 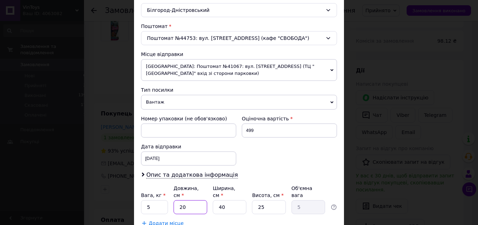 I want to click on span: Місце відправки, so click(x=162, y=54).